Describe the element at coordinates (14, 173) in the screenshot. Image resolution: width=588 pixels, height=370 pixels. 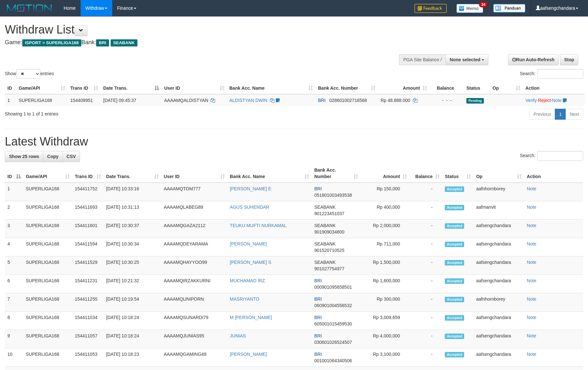
I see `th: ID: activate to sort column descending` at that location.